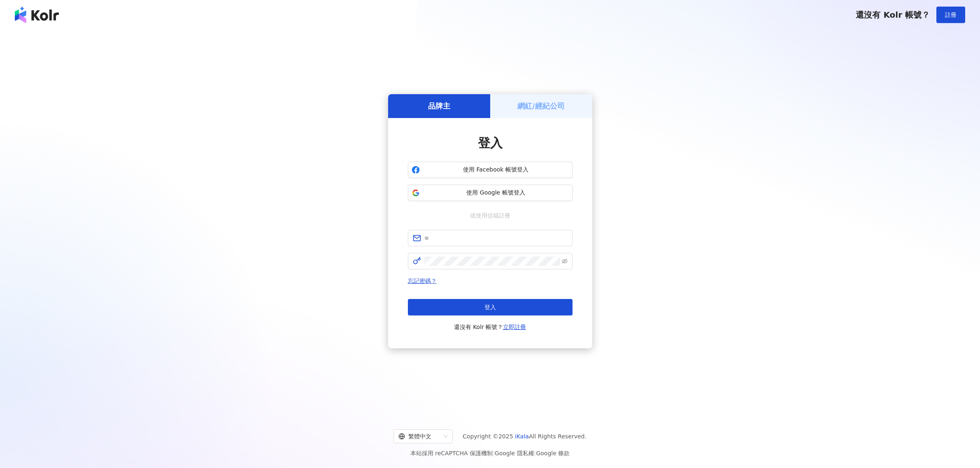 This screenshot has width=980, height=468. I want to click on span: 註冊, so click(950, 15).